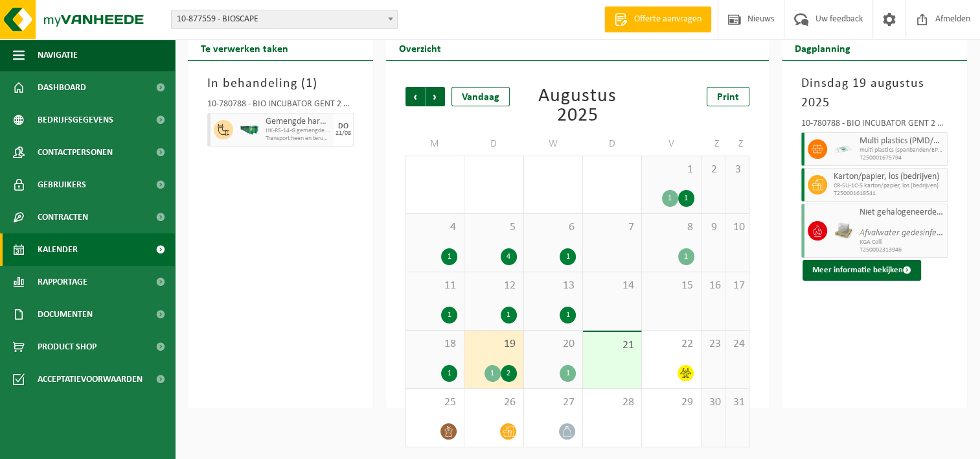 This screenshot has width=980, height=459. What do you see at coordinates (612, 227) in the screenshot?
I see `span: 7` at bounding box center [612, 227].